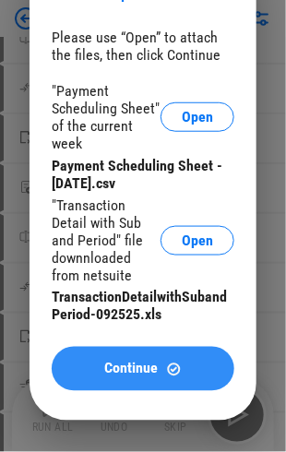  Describe the element at coordinates (143, 306) in the screenshot. I see `div: TransactionDetailwithSubandPeriod-092525.xls` at that location.